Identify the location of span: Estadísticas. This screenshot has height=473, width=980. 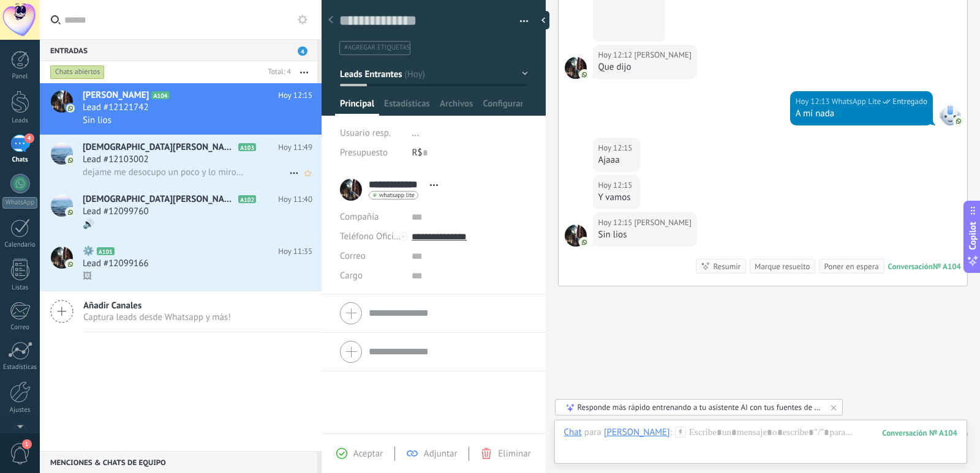
(407, 107).